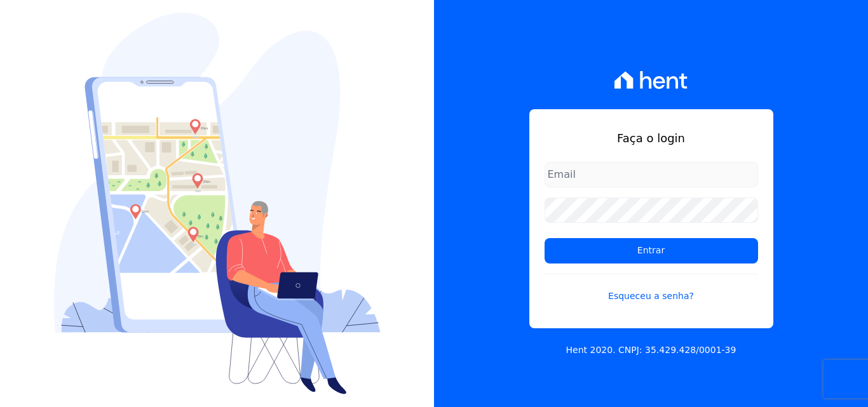 The image size is (868, 407). Describe the element at coordinates (651, 349) in the screenshot. I see `p: Hent 2020. CNPJ: 35.429.428/0001-39` at that location.